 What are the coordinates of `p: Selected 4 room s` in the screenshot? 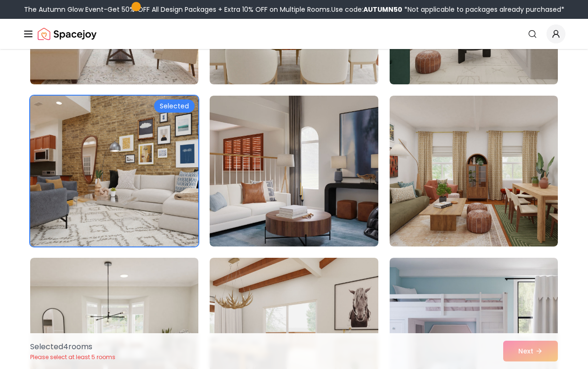 It's located at (73, 347).